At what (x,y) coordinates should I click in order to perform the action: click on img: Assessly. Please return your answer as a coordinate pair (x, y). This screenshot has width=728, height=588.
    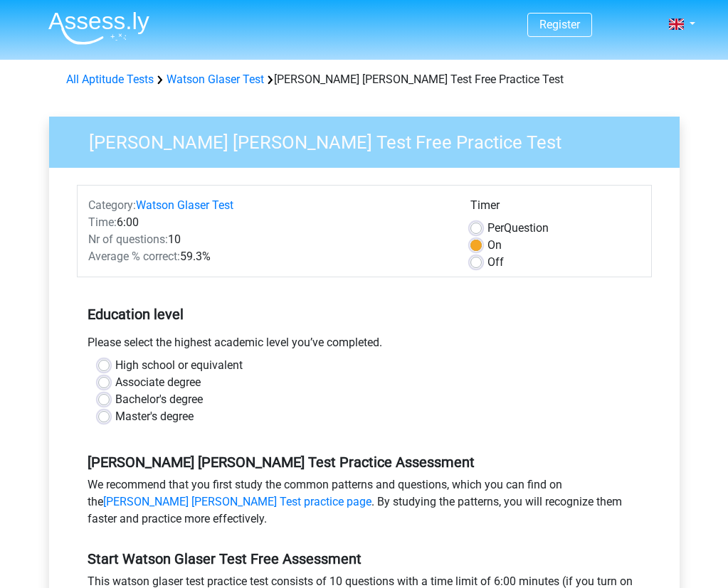
    Looking at the image, I should click on (99, 28).